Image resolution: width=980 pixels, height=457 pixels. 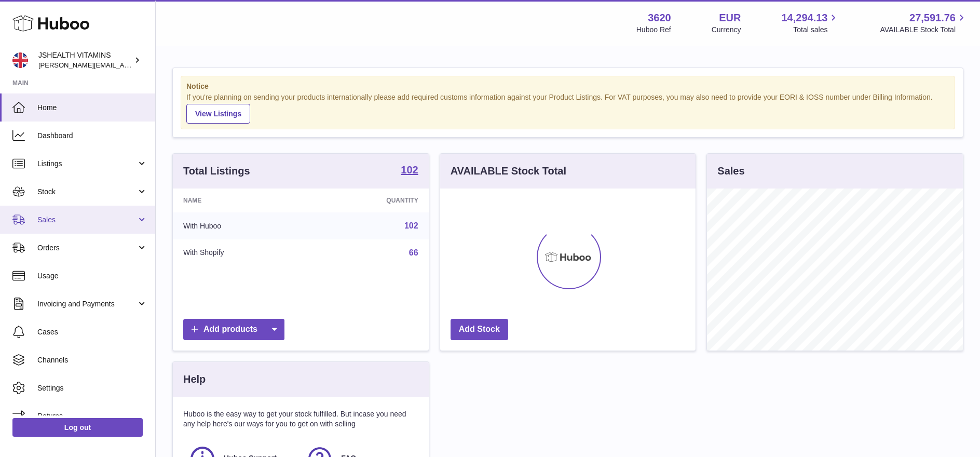 What do you see at coordinates (86, 191) in the screenshot?
I see `span: Stock` at bounding box center [86, 191].